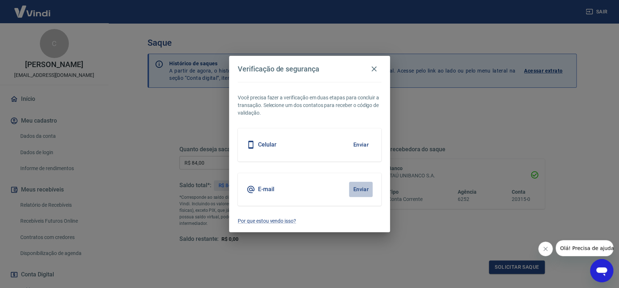 The width and height of the screenshot is (619, 288). Describe the element at coordinates (267, 145) in the screenshot. I see `h5: Celular` at that location.